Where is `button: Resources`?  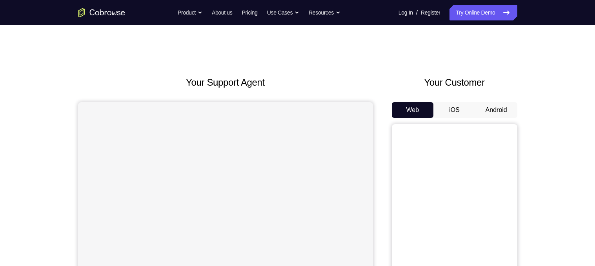
button: Resources is located at coordinates (324, 13).